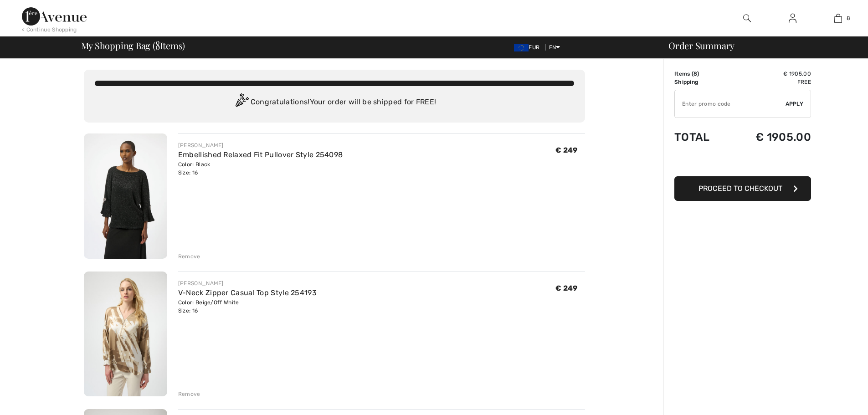 The image size is (868, 415). I want to click on input: Promo code, so click(730, 104).